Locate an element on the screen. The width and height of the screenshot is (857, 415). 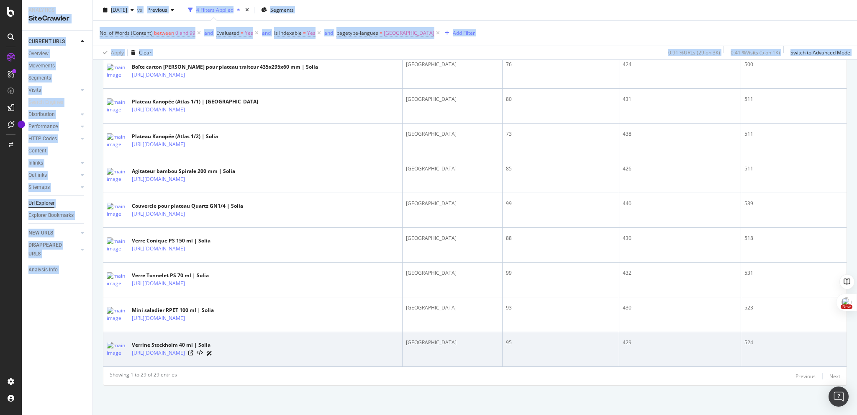
div: Segments is located at coordinates (40, 78).